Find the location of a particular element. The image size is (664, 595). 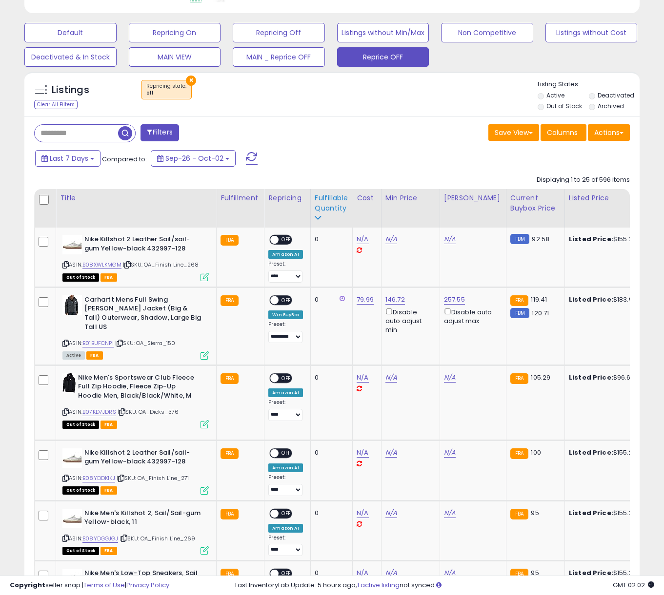

button: MAIN VIEW is located at coordinates (175, 57).